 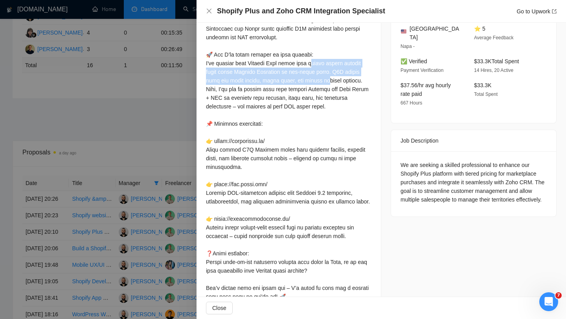 What do you see at coordinates (474, 141) in the screenshot?
I see `div: Job Description` at bounding box center [474, 141].